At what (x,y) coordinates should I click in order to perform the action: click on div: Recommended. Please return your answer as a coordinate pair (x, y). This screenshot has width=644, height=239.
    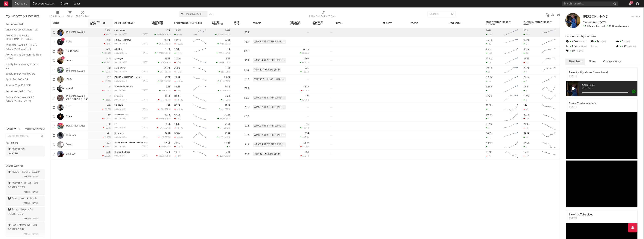
    Looking at the image, I should click on (25, 24).